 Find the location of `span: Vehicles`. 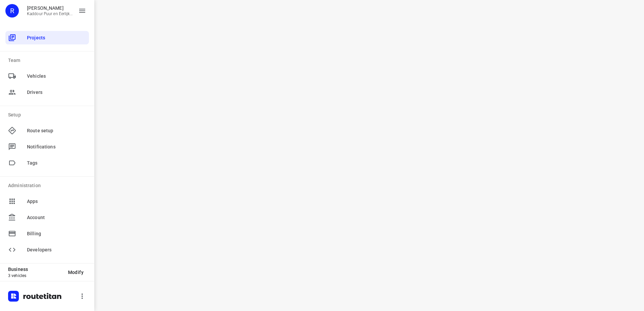

span: Vehicles is located at coordinates (57, 76).